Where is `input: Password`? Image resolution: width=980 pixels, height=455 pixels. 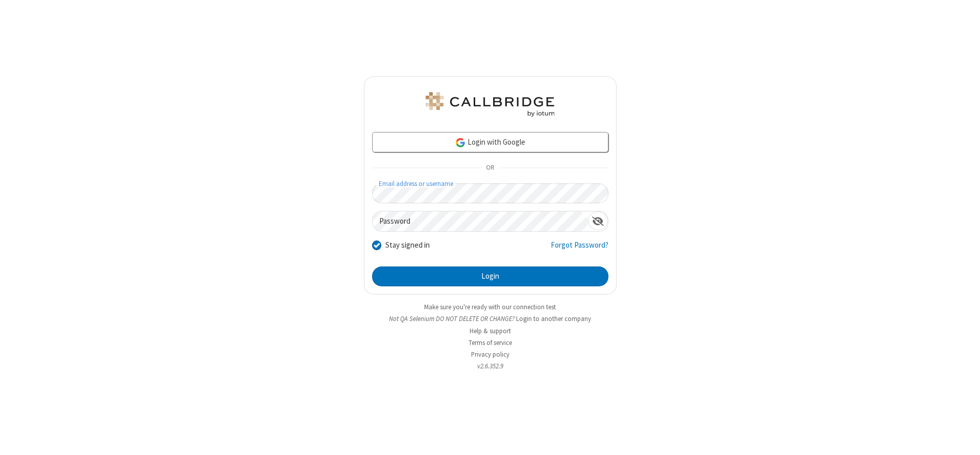 input: Password is located at coordinates (481, 221).